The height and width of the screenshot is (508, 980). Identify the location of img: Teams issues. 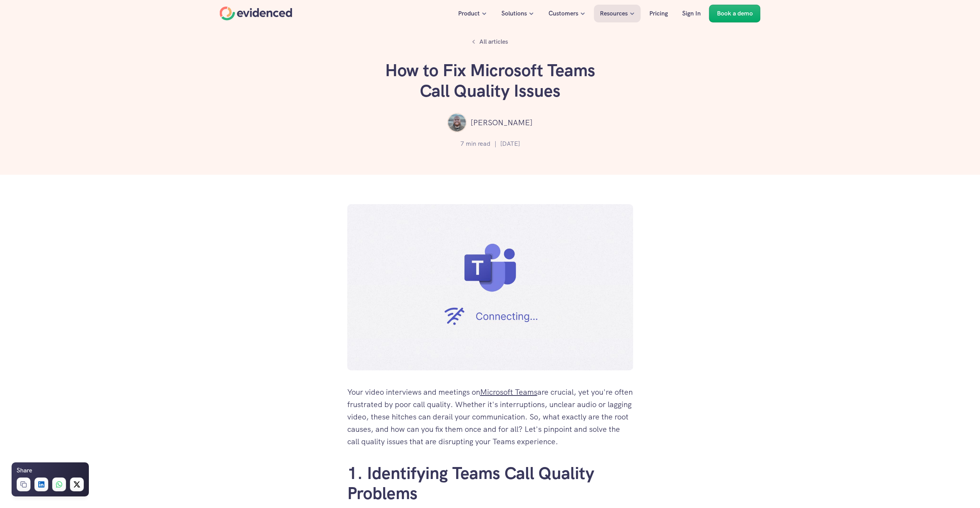
(490, 287).